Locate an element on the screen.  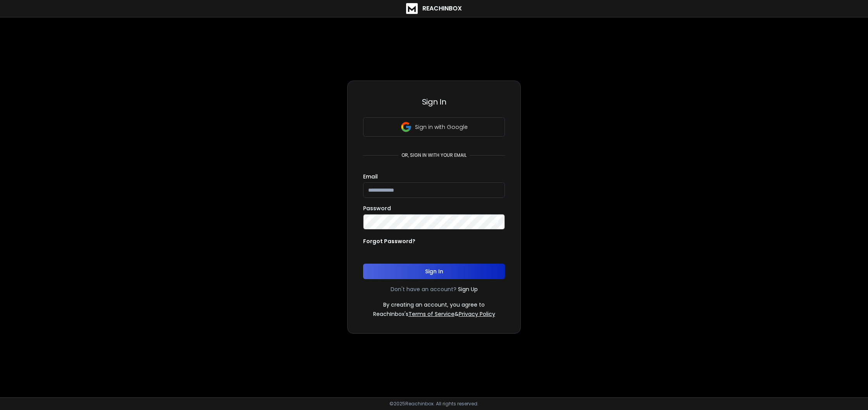
span: Privacy Policy is located at coordinates (477, 314).